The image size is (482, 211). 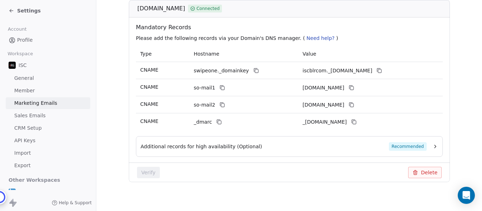 I want to click on span: Import, so click(x=22, y=153).